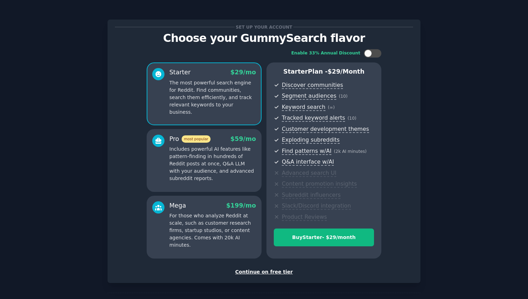  What do you see at coordinates (241, 206) in the screenshot?
I see `span: $ 199 /mo` at bounding box center [241, 206].